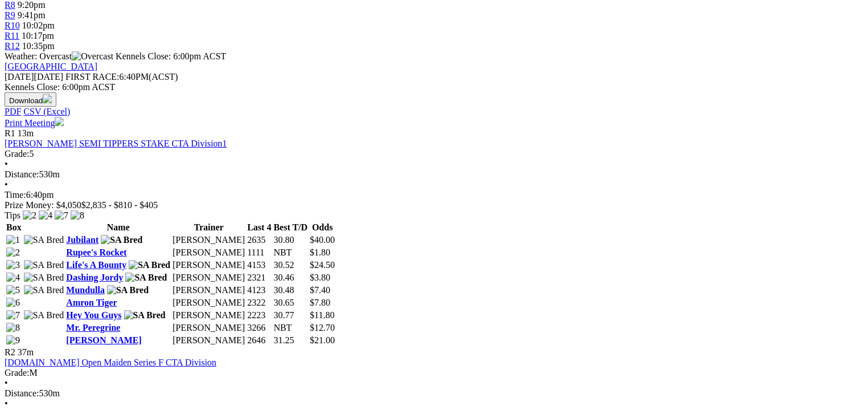 This screenshot has width=868, height=410. Describe the element at coordinates (12, 35) in the screenshot. I see `span: R11` at that location.